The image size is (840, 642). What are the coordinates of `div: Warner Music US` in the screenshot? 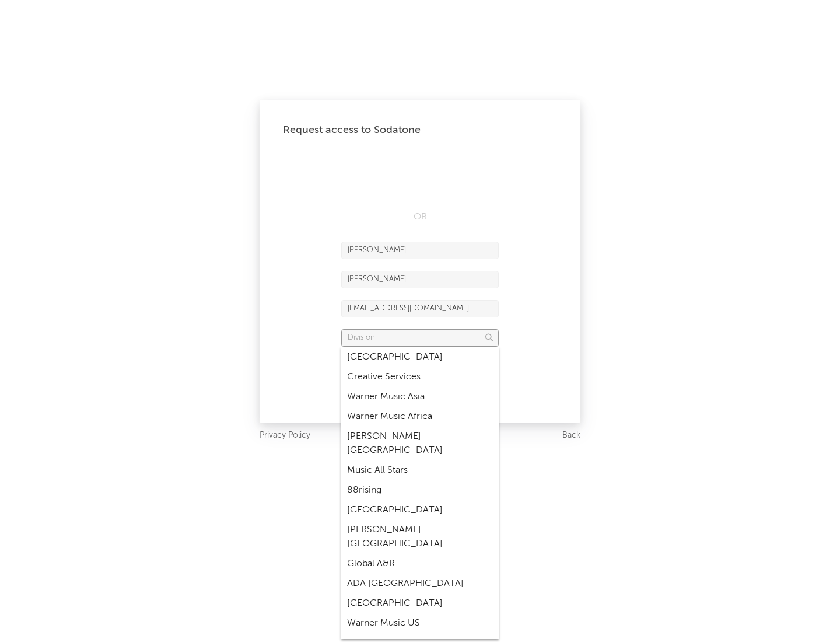 It's located at (420, 624).